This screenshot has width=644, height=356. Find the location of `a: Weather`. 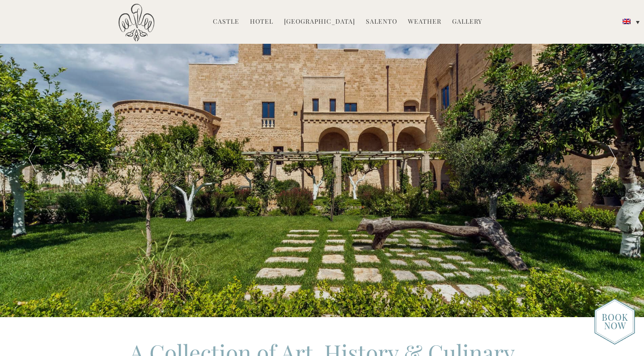

a: Weather is located at coordinates (424, 22).